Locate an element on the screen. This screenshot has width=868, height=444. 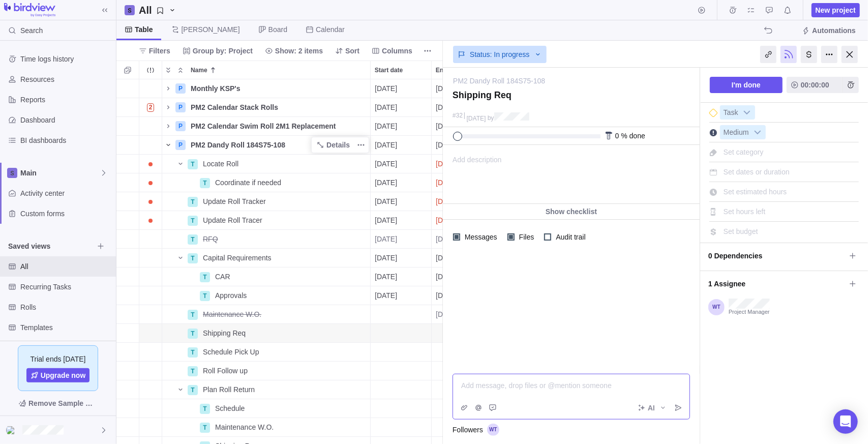
span: Templates is located at coordinates (66, 328).